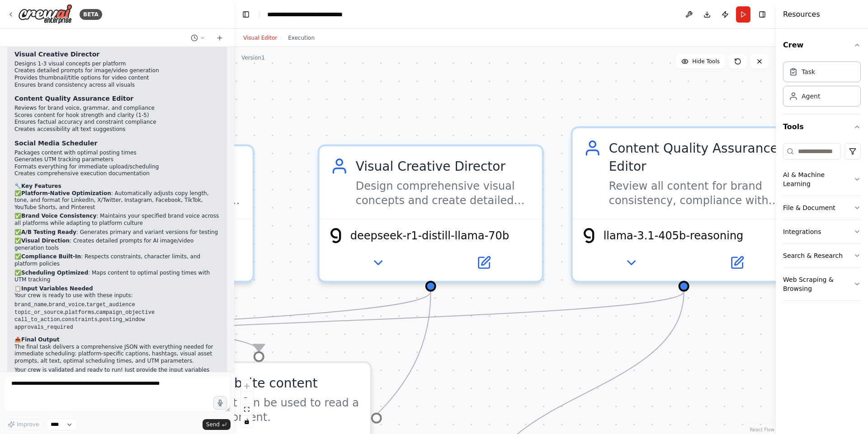 Image resolution: width=868 pixels, height=434 pixels. Describe the element at coordinates (246, 15) in the screenshot. I see `button: Hide left sidebar` at that location.